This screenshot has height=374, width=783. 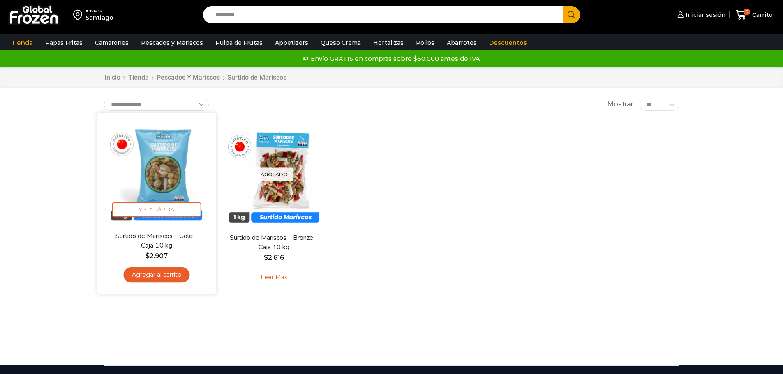 I want to click on a: 0 Carrito, so click(x=754, y=15).